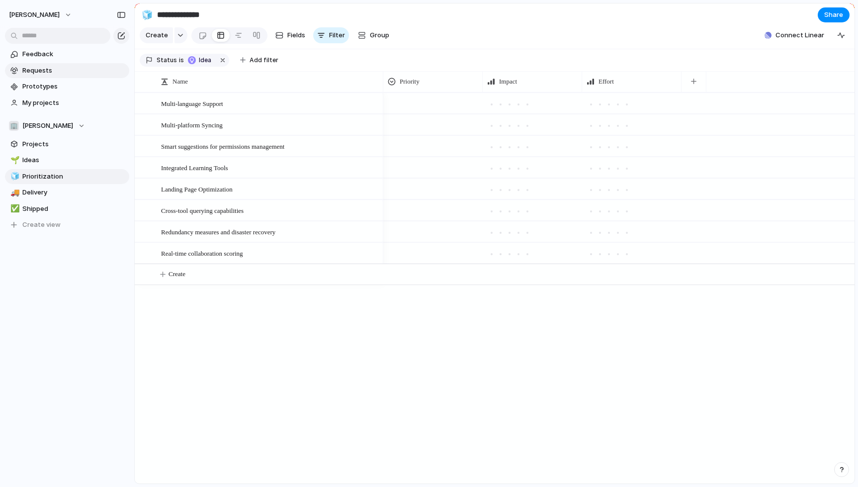  I want to click on a: Prototypes, so click(67, 87).